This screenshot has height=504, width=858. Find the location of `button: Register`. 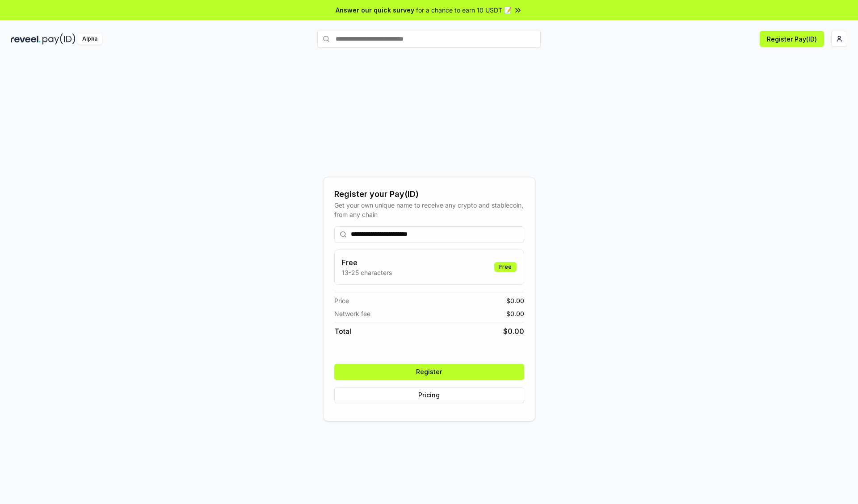

button: Register is located at coordinates (429, 372).